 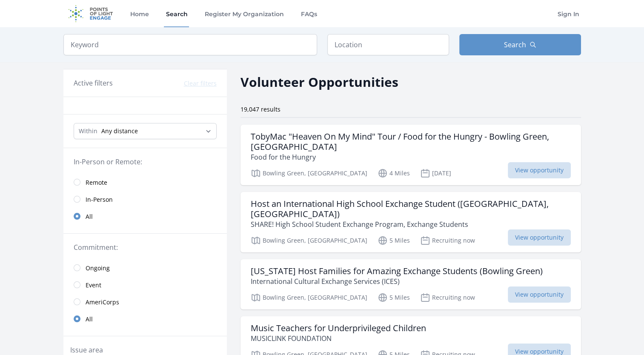 I want to click on h3: Active filters, so click(x=93, y=83).